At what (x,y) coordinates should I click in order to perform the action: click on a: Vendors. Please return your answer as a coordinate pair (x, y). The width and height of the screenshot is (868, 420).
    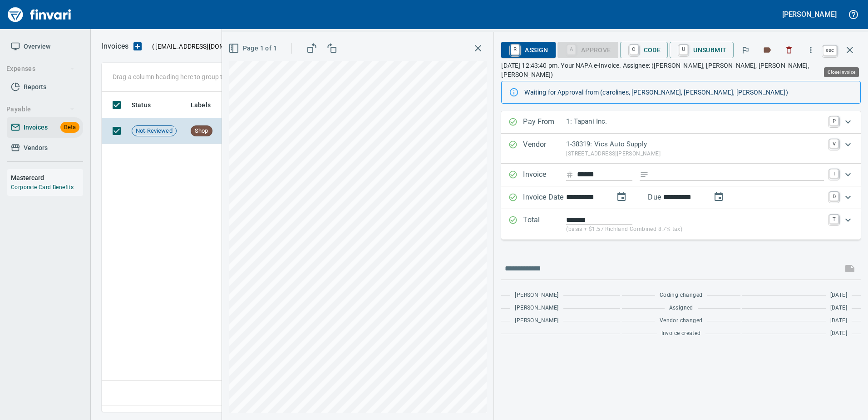
    Looking at the image, I should click on (45, 147).